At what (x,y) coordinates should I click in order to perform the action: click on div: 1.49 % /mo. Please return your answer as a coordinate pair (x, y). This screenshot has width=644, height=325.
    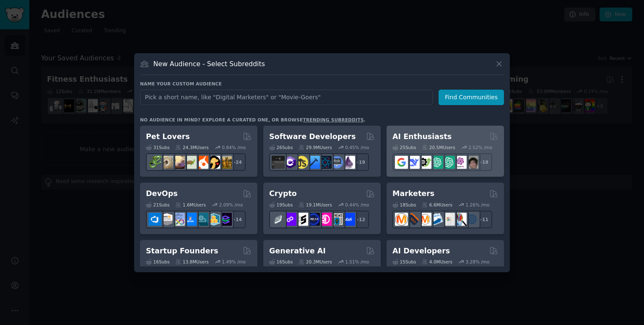
    Looking at the image, I should click on (233, 262).